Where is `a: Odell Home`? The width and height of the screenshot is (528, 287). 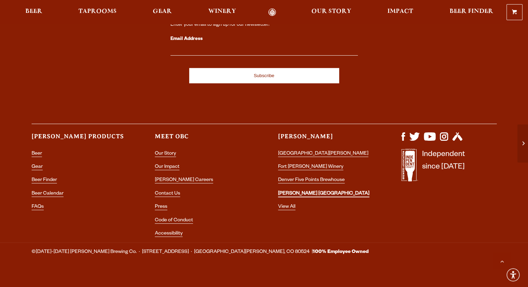 a: Odell Home is located at coordinates (272, 12).